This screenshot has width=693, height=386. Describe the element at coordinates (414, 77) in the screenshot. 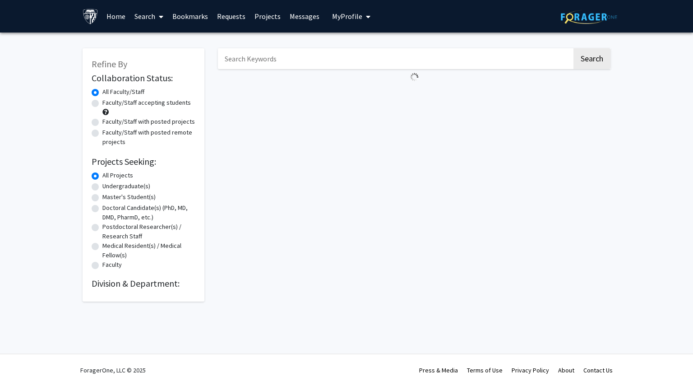

I see `img: Loading` at that location.